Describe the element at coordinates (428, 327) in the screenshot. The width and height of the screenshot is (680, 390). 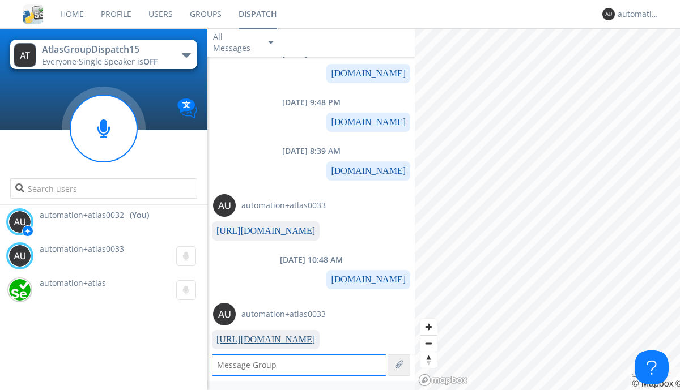
I see `span: Zoom in` at that location.